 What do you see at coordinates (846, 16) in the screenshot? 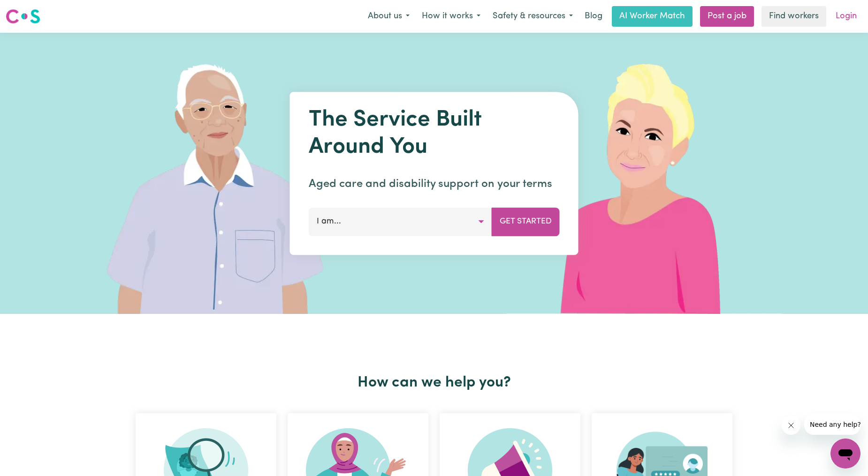
I see `a: Login` at bounding box center [846, 16].